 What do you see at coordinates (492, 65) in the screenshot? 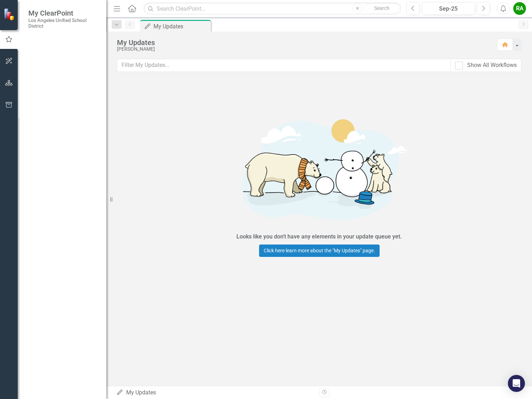
I see `div: Show All Workflows` at bounding box center [492, 65].